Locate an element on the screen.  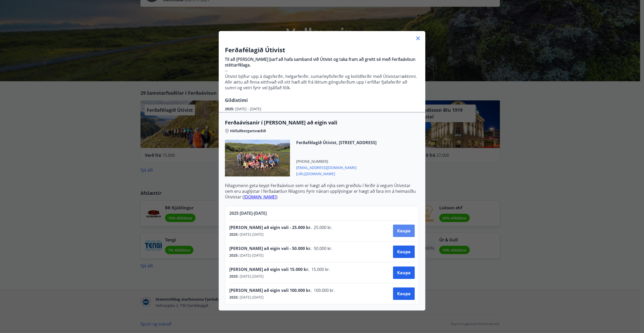
span: 15.000 kr. is located at coordinates (320, 269).